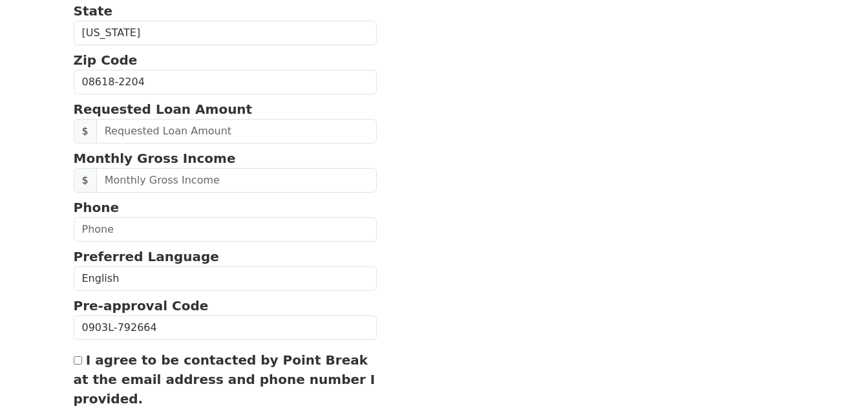 This screenshot has height=415, width=868. Describe the element at coordinates (96, 207) in the screenshot. I see `strong: Phone` at that location.